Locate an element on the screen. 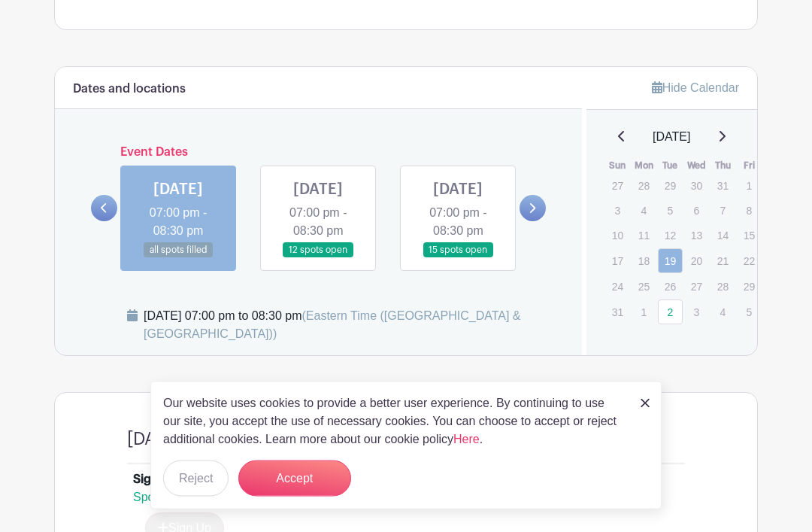 The image size is (812, 532). a: 2 is located at coordinates (669, 312).